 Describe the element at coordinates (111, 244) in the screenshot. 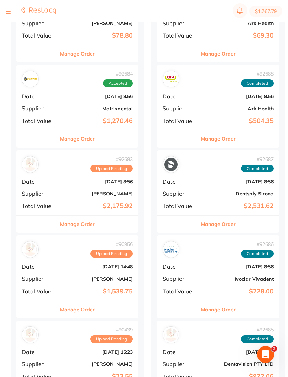

I see `span: # 90956` at that location.